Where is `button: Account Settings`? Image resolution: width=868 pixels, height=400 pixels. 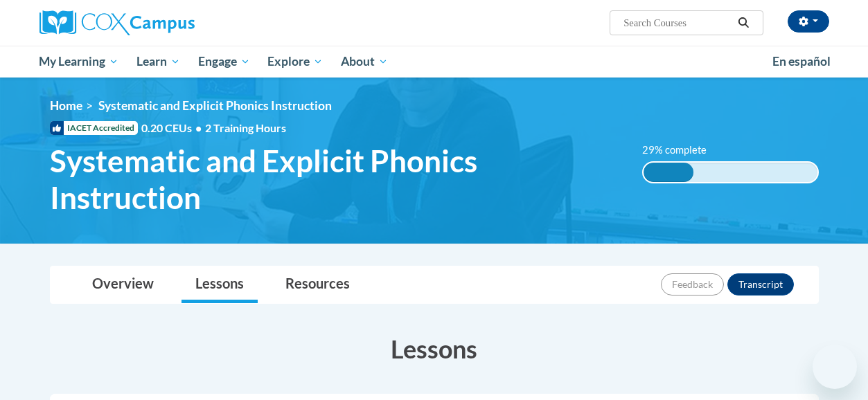
button: Account Settings is located at coordinates (808, 21).